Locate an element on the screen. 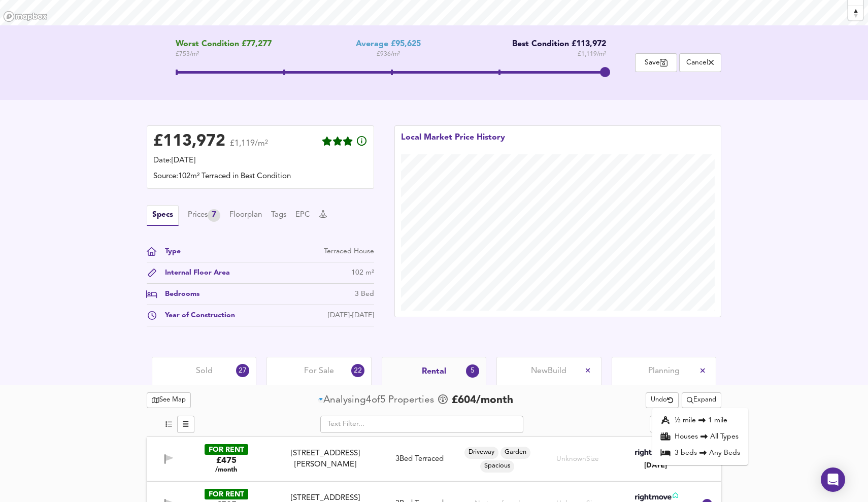 This screenshot has height=502, width=868. span: Save is located at coordinates (656, 62).